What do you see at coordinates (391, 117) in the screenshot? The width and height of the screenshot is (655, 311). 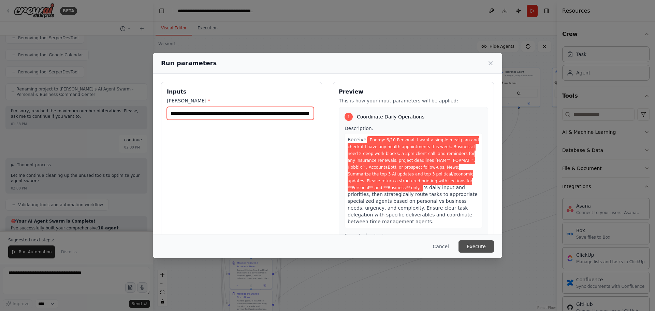 I see `span: Coordinate Daily Operations` at bounding box center [391, 117].